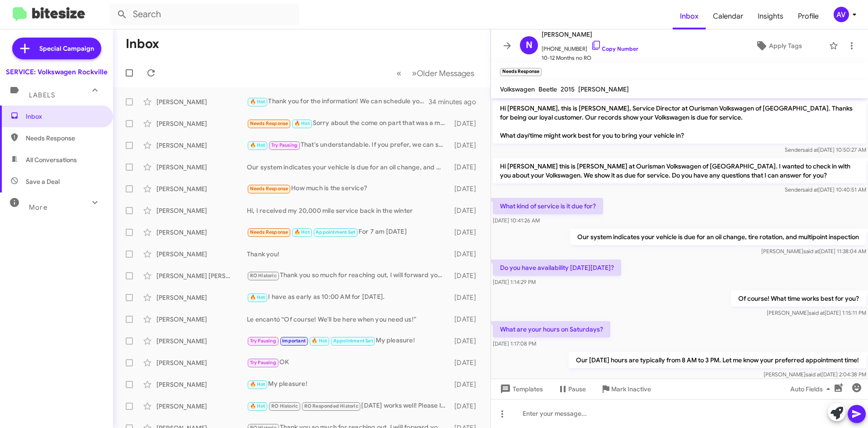 Image resolution: width=868 pixels, height=428 pixels. I want to click on div: Thank you!, so click(348, 254).